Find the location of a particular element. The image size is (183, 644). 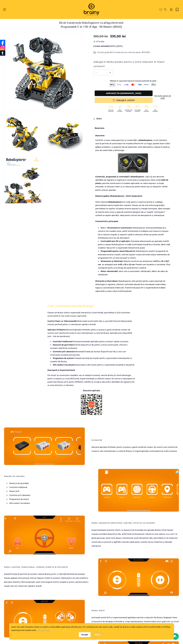

a: Wishlist page link is located at coordinates (161, 9).